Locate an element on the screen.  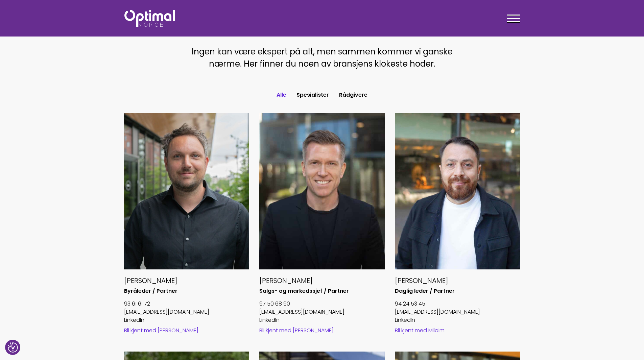
img: Revisit consent button is located at coordinates (13, 347).